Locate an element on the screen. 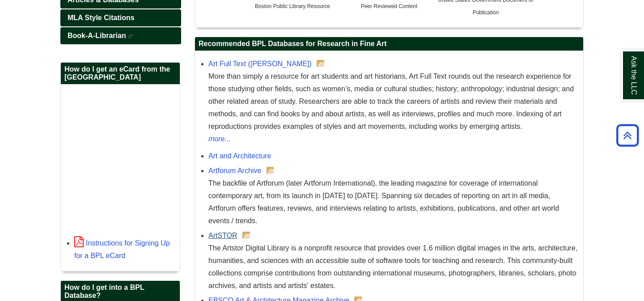 The width and height of the screenshot is (644, 301). div: More than simply a resource for art students and art historians, Art Full Text rounds out the res... is located at coordinates (394, 102).